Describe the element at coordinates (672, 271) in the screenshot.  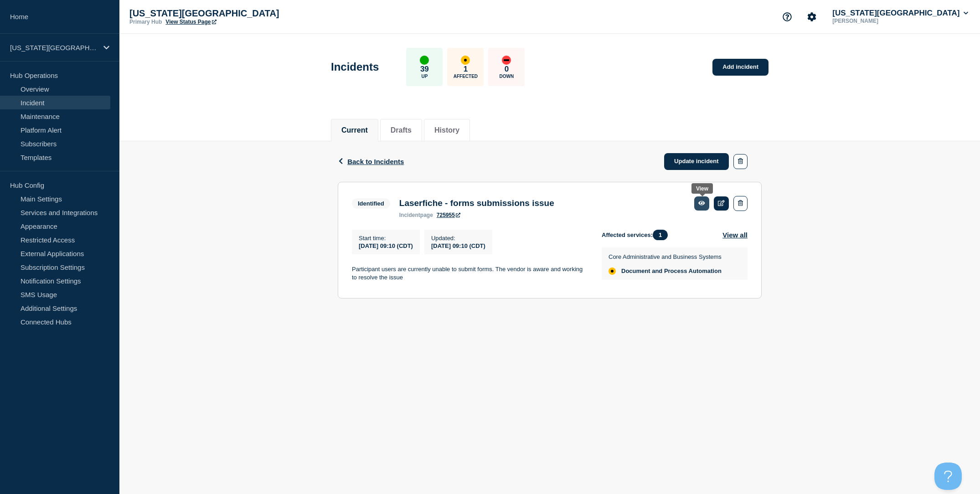
I see `span: Document and Process Automation` at that location.